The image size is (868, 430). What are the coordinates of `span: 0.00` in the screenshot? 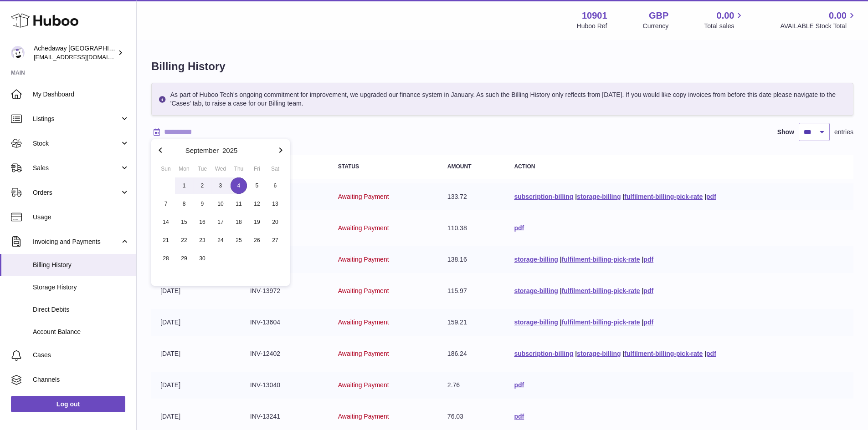 It's located at (725, 15).